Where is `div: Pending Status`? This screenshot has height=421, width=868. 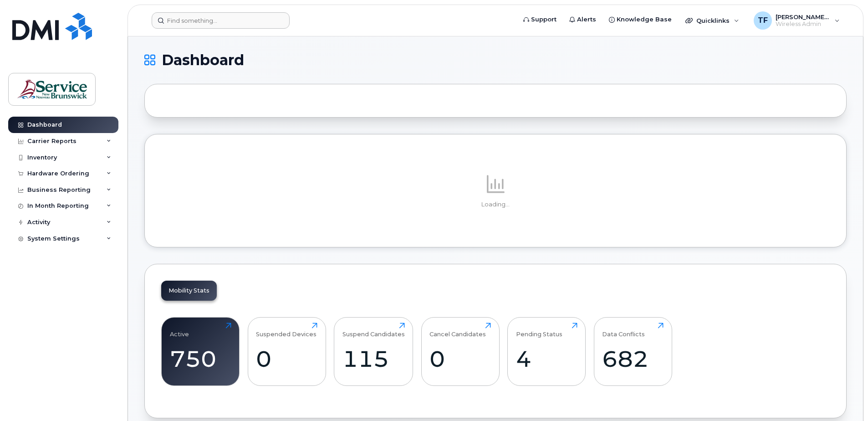 div: Pending Status is located at coordinates (539, 330).